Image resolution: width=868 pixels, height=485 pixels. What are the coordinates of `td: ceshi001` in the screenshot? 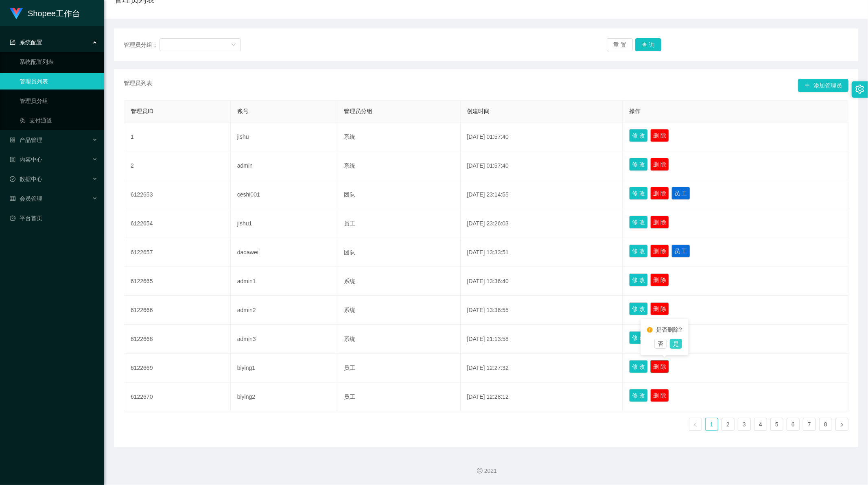 It's located at (284, 194).